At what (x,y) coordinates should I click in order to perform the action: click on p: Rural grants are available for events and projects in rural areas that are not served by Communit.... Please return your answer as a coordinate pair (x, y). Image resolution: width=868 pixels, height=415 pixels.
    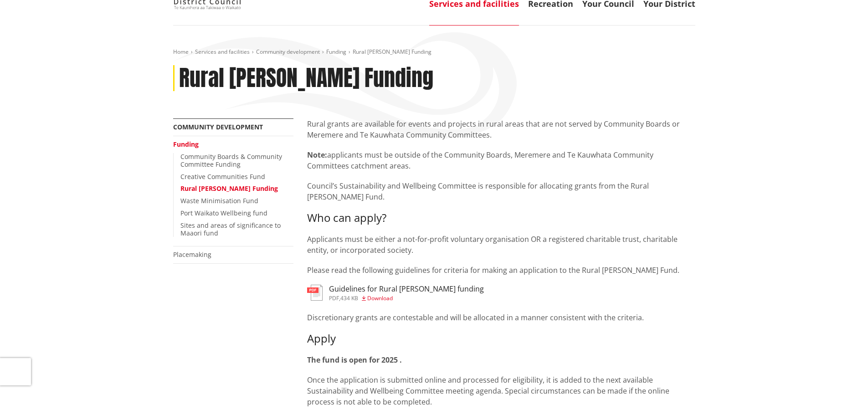
    Looking at the image, I should click on (501, 129).